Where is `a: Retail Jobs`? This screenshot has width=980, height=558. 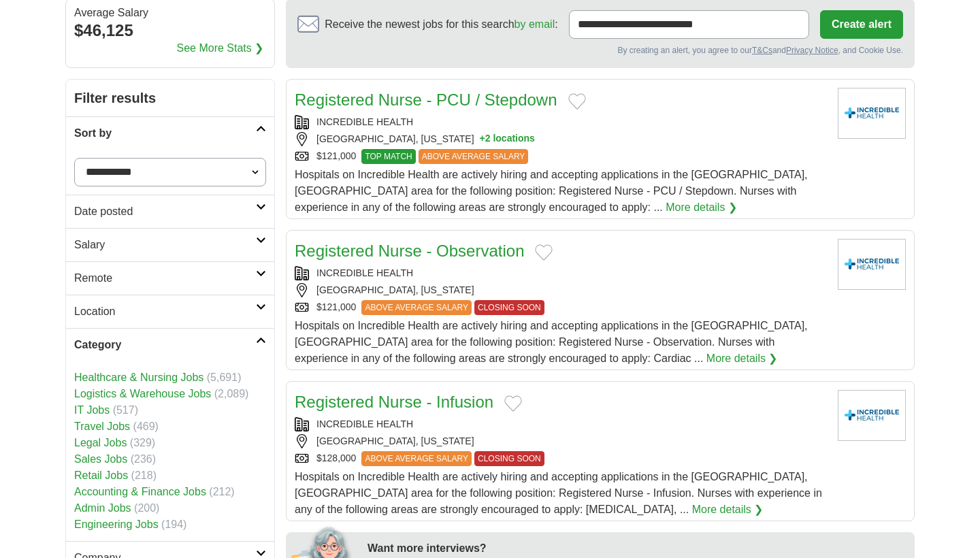
a: Retail Jobs is located at coordinates (100, 475).